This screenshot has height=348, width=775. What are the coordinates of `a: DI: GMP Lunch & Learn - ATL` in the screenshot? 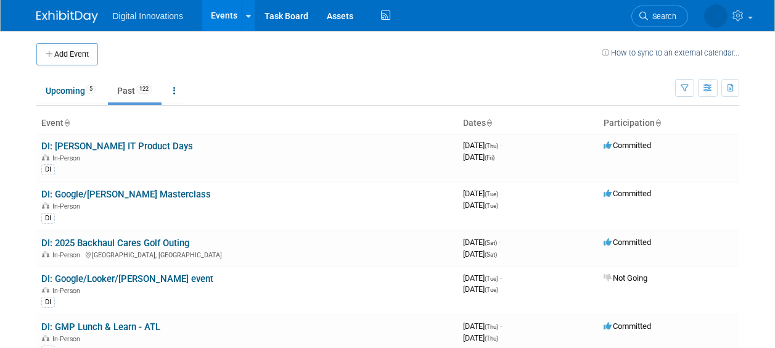 It's located at (100, 327).